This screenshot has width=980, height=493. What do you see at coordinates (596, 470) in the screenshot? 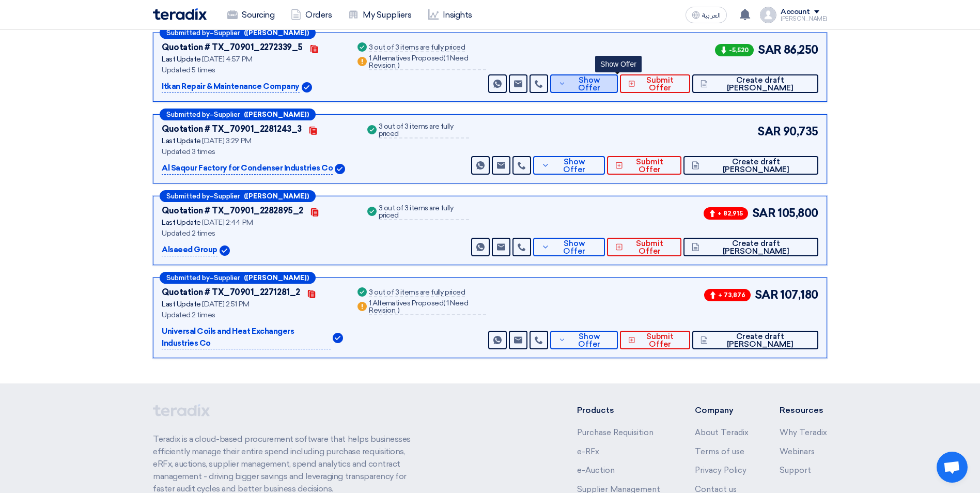
I see `a: e-Auction` at bounding box center [596, 470].